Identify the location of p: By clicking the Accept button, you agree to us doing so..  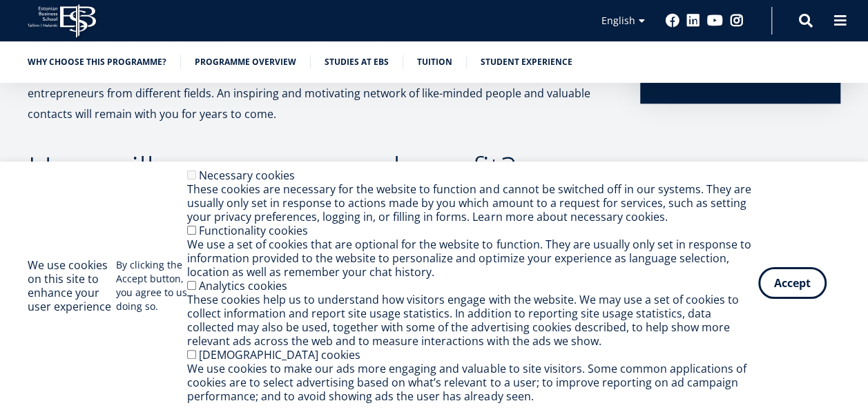
(152, 285).